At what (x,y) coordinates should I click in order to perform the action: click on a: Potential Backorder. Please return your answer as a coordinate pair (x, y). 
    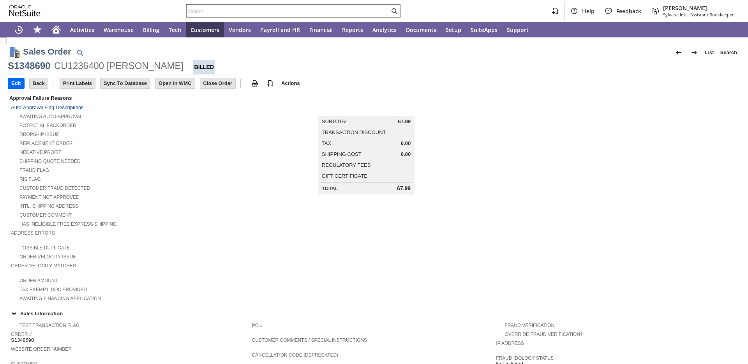
    Looking at the image, I should click on (48, 125).